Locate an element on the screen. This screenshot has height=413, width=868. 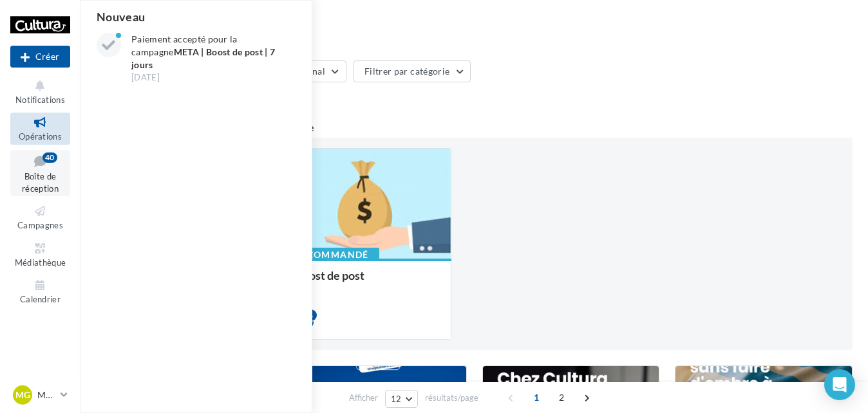
button: Filtrer par catégorie is located at coordinates (412, 71).